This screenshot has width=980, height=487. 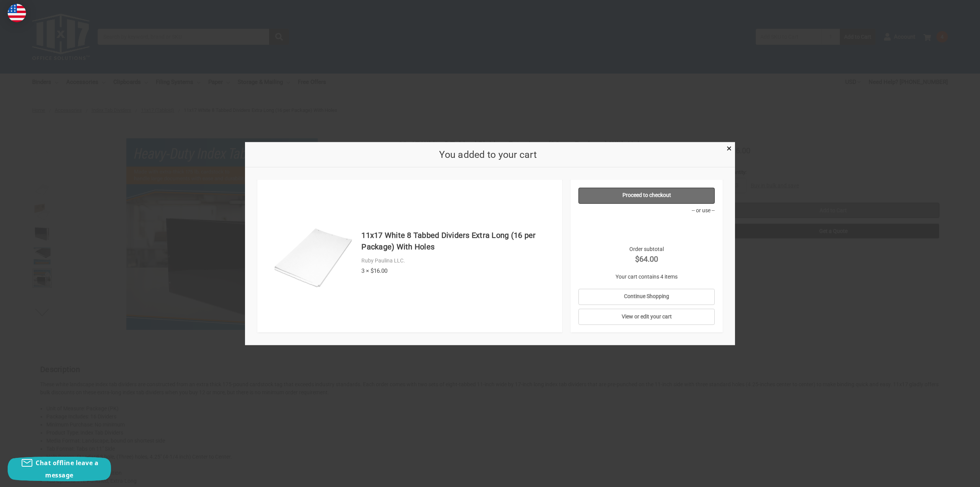 I want to click on p: Your cart contains 4 items, so click(x=647, y=276).